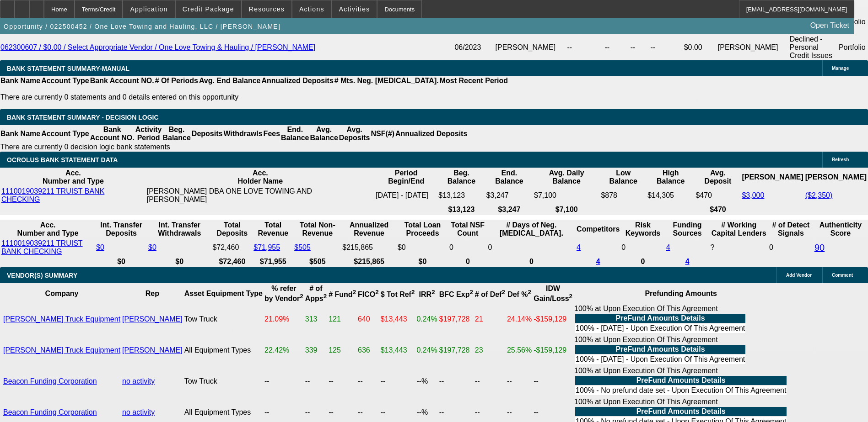  I want to click on th: Total Loan Proceeds, so click(422, 230).